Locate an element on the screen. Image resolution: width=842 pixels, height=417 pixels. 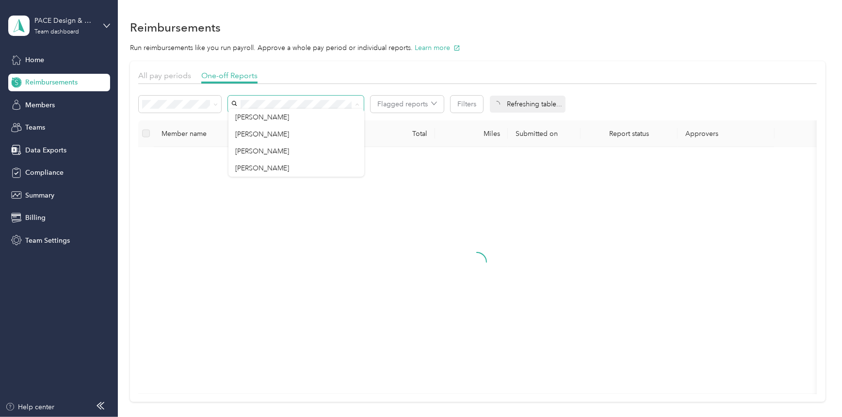
button: Help center is located at coordinates (30, 407).